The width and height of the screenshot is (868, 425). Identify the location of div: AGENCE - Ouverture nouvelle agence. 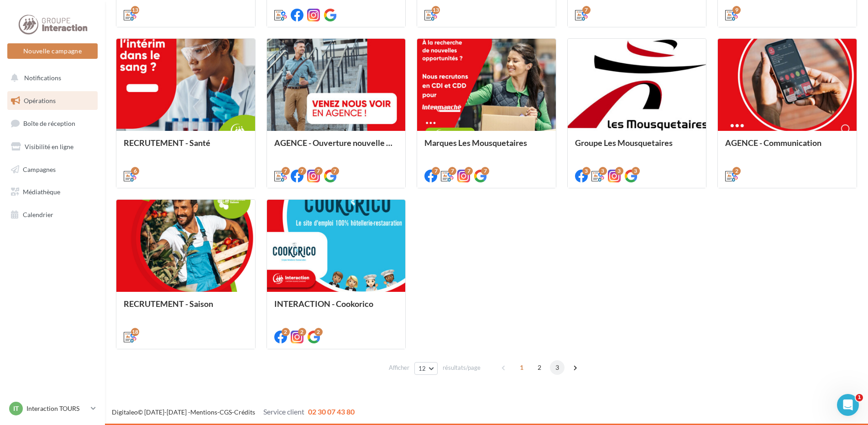
(336, 147).